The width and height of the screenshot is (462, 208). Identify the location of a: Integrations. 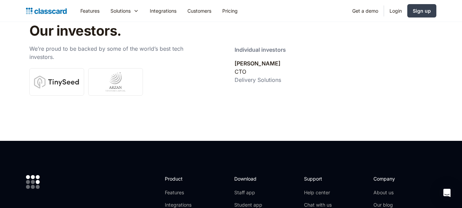
(163, 11).